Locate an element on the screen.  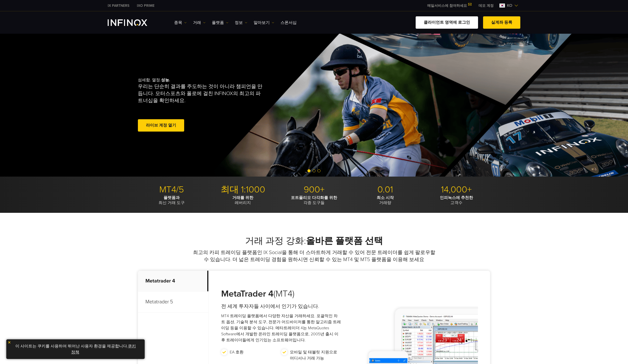
strong: MetaTrader 4 is located at coordinates (247, 293).